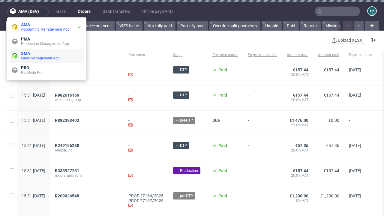 This screenshot has height=216, width=384. What do you see at coordinates (87, 176) in the screenshot?
I see `span: moore_and_sons` at bounding box center [87, 176].